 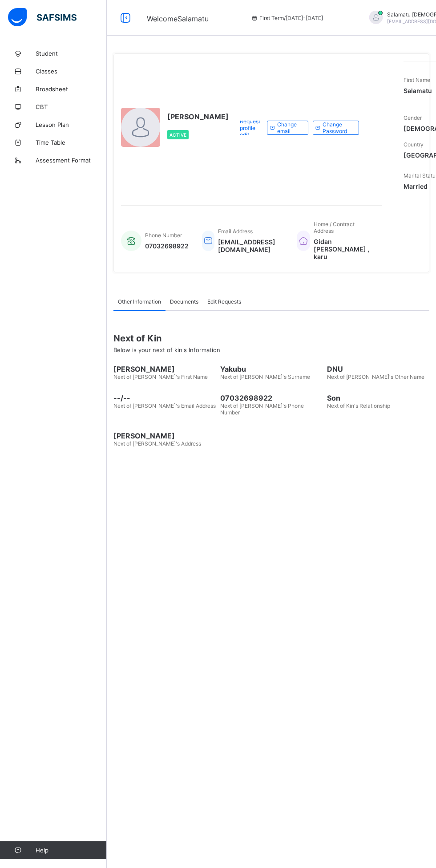 I want to click on span: Edit Requests, so click(x=224, y=302).